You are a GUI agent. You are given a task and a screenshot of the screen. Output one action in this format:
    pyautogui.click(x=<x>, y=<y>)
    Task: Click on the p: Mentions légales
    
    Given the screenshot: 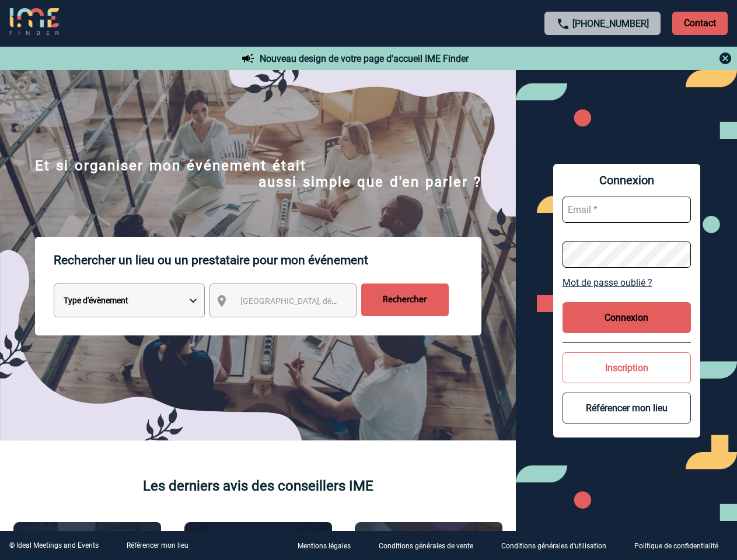 What is the action you would take?
    pyautogui.click(x=324, y=547)
    